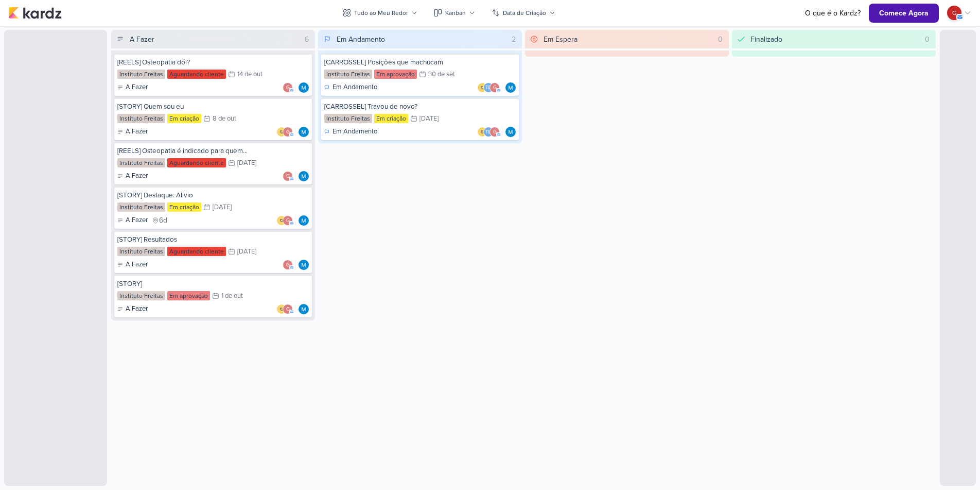 The image size is (980, 490). I want to click on div: Em Espera, so click(561, 39).